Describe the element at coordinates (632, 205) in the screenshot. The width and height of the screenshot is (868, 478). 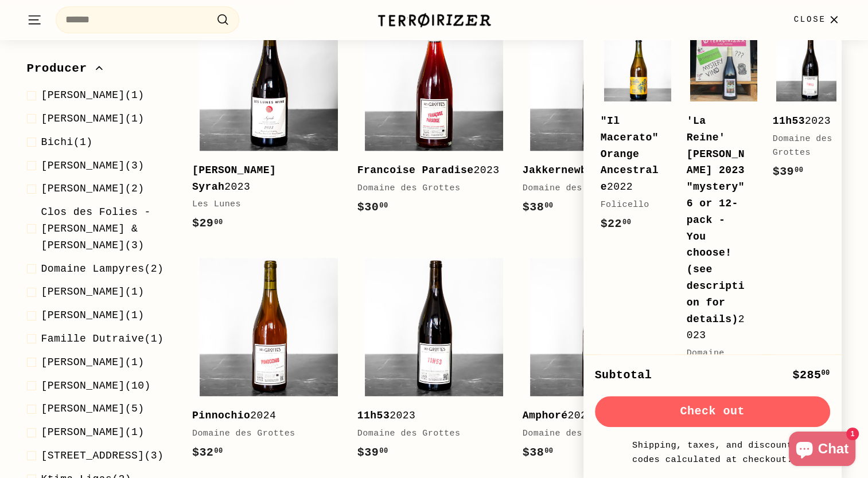
I see `div: Folicello` at that location.